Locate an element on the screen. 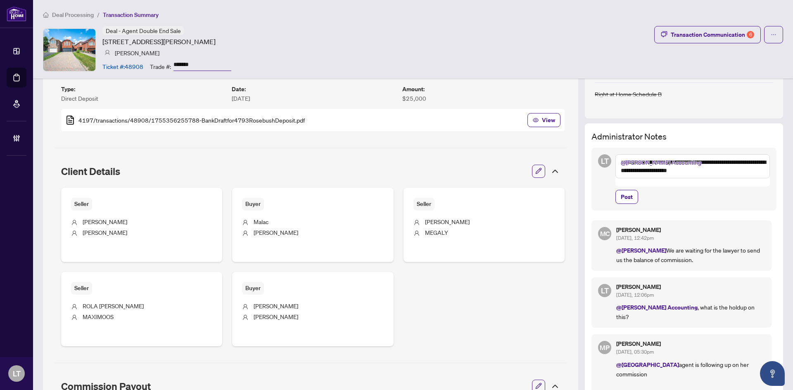 The width and height of the screenshot is (793, 390). span: MP is located at coordinates (604, 348).